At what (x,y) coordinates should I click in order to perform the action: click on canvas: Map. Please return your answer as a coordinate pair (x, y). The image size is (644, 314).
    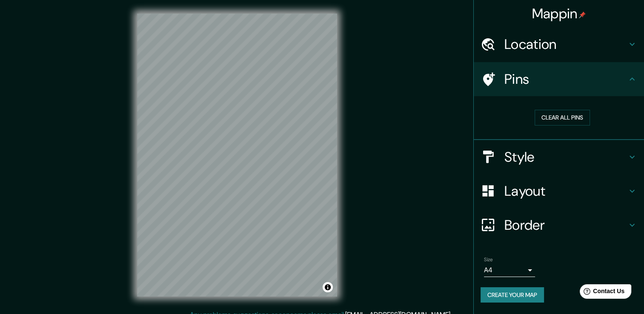
    Looking at the image, I should click on (237, 155).